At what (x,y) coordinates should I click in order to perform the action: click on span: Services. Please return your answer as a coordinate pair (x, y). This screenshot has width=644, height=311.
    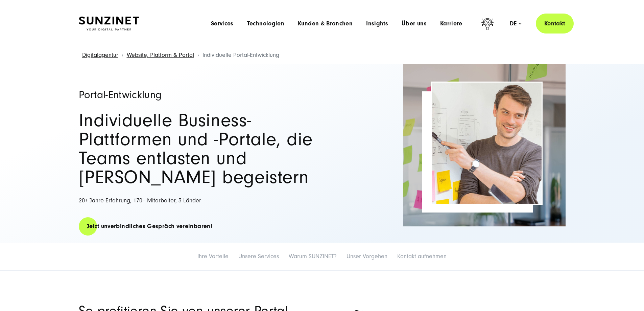
    Looking at the image, I should click on (222, 24).